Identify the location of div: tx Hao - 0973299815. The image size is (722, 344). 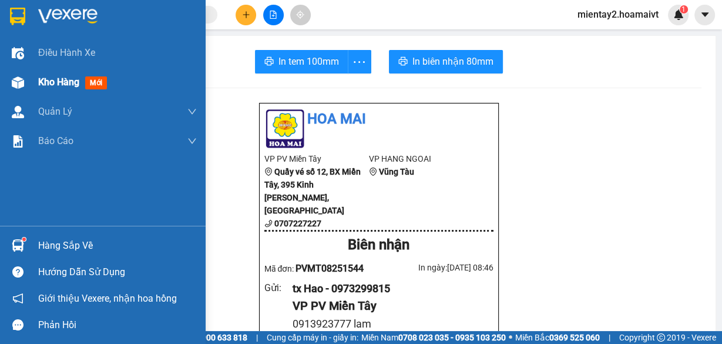
(388, 289).